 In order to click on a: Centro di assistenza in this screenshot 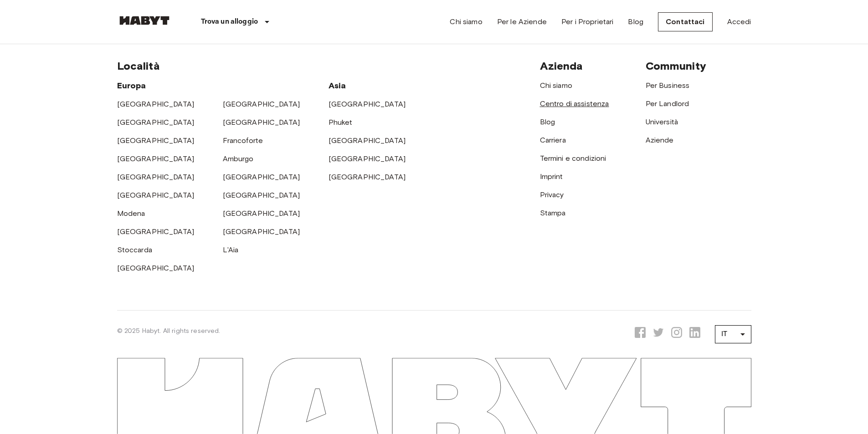, I will do `click(574, 103)`.